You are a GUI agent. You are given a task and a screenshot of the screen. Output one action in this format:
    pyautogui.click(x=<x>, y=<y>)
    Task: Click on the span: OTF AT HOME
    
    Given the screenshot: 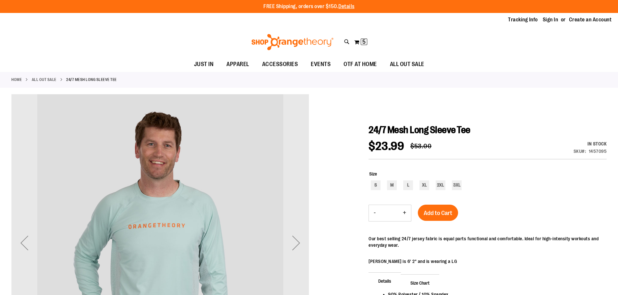 What is the action you would take?
    pyautogui.click(x=360, y=64)
    